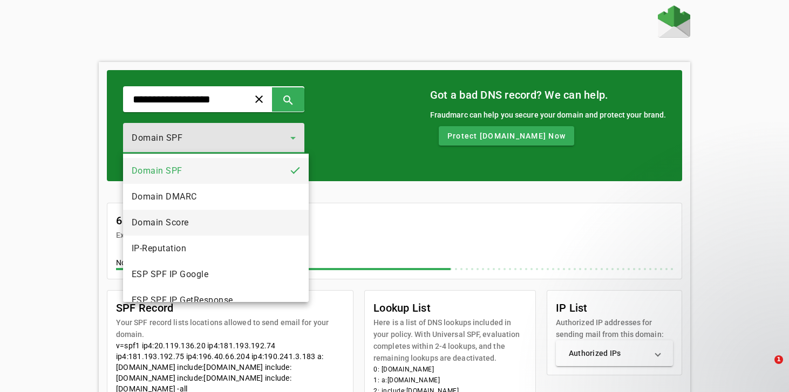 The image size is (789, 392). I want to click on span: Domain DMARC, so click(164, 197).